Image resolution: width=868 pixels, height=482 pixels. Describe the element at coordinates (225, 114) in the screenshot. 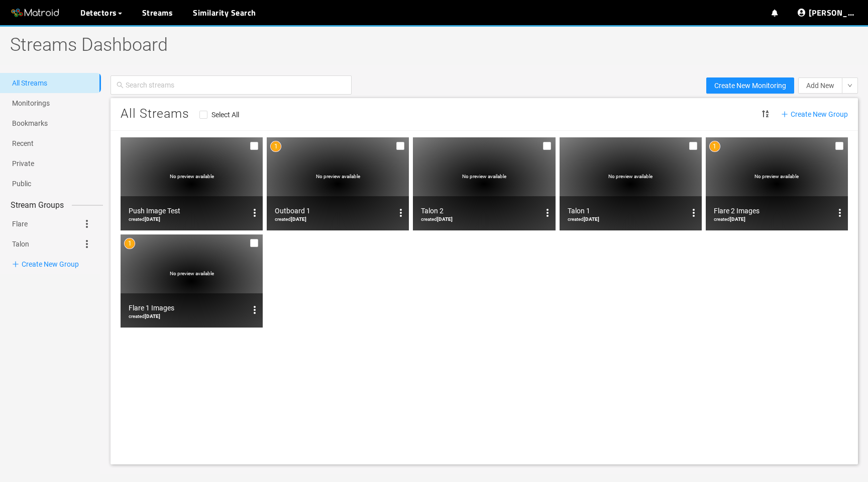

I see `span: Select All` at that location.